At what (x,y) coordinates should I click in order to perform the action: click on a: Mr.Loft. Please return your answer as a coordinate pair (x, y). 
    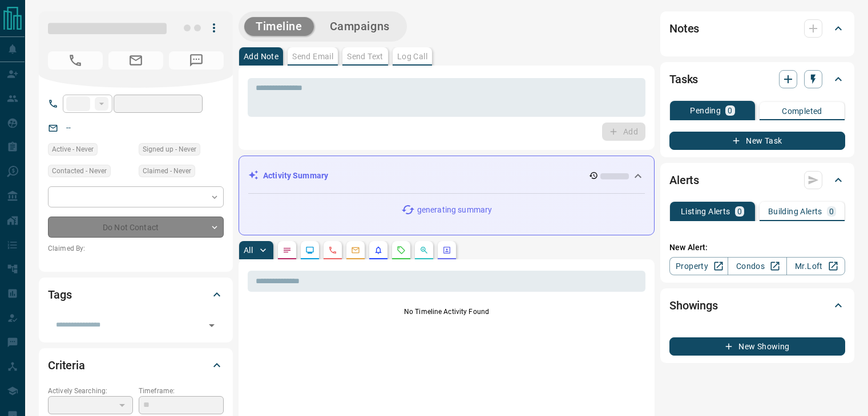
    Looking at the image, I should click on (816, 266).